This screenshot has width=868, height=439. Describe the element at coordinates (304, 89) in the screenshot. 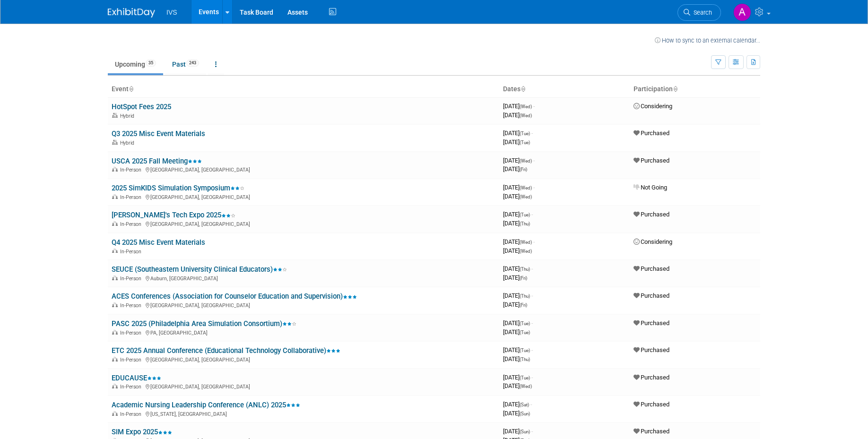

I see `th: Event` at that location.